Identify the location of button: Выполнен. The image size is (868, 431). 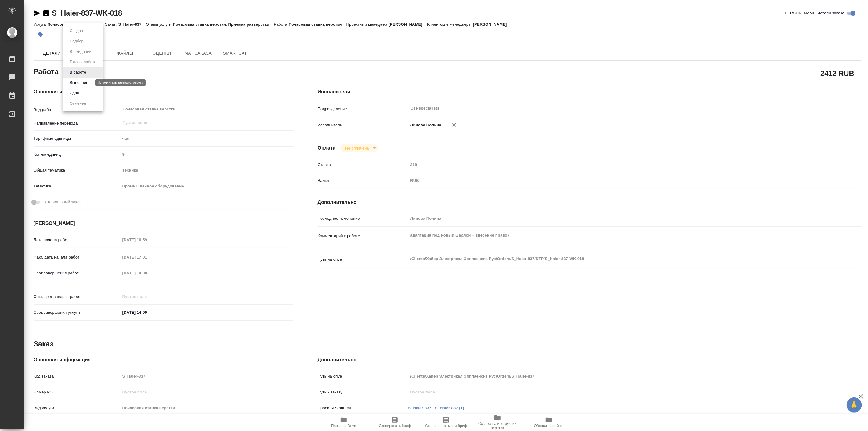
(79, 83).